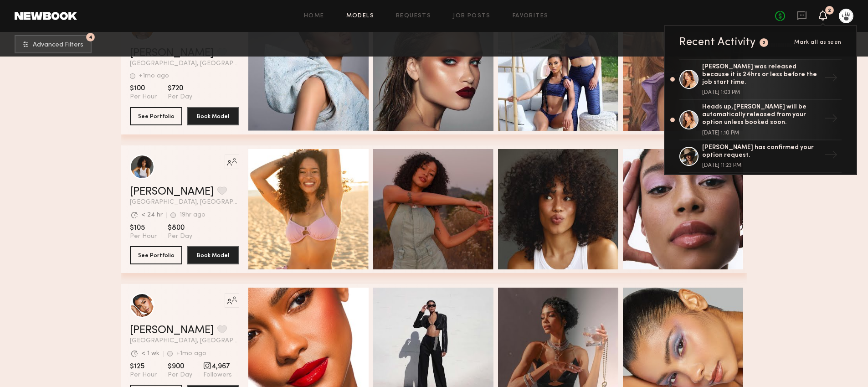  Describe the element at coordinates (53, 44) in the screenshot. I see `button: 4Advanced Filters` at that location.